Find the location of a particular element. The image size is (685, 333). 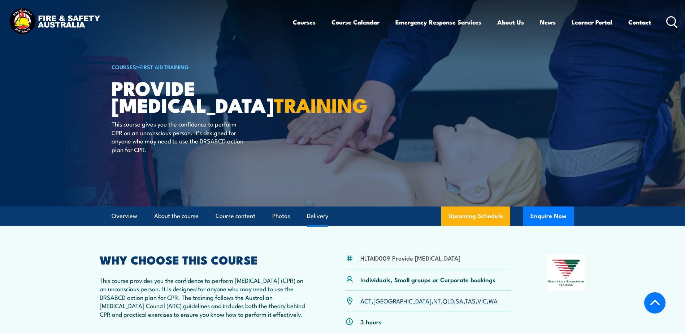

a: COURSES is located at coordinates (124, 67).